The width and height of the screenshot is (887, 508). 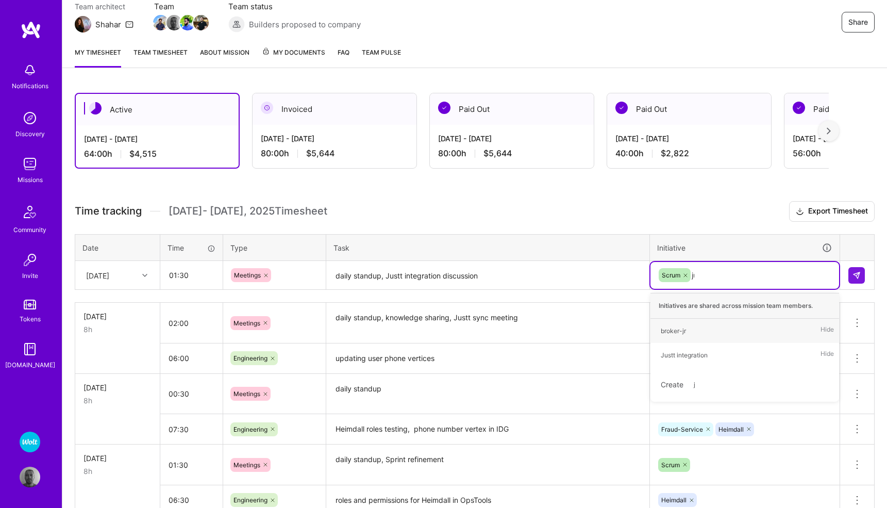 I want to click on span: Share, so click(x=859, y=22).